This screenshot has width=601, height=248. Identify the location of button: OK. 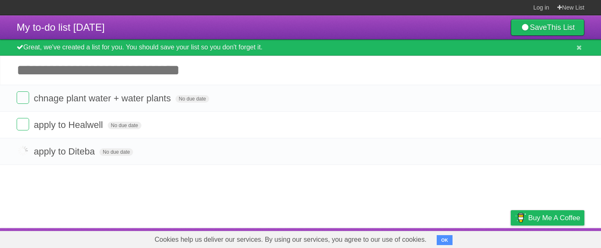
(444, 240).